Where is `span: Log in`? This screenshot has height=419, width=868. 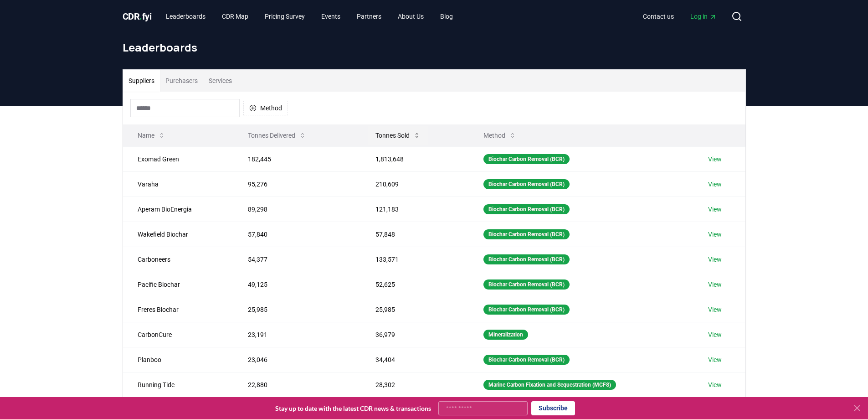
span: Log in is located at coordinates (703, 16).